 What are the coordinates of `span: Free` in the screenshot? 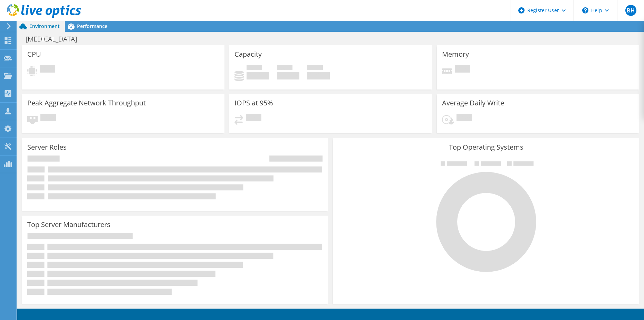 It's located at (285, 69).